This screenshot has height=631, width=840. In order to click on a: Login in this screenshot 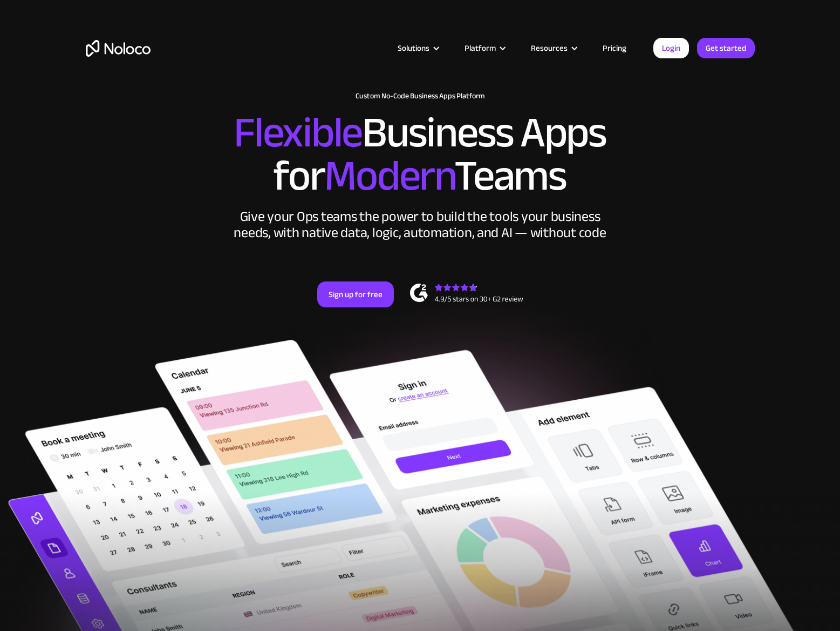, I will do `click(671, 48)`.